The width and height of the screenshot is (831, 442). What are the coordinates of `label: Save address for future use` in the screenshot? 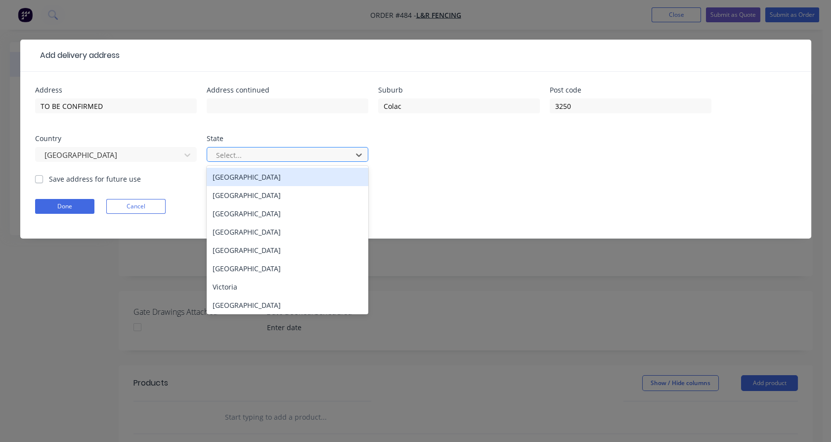 It's located at (95, 179).